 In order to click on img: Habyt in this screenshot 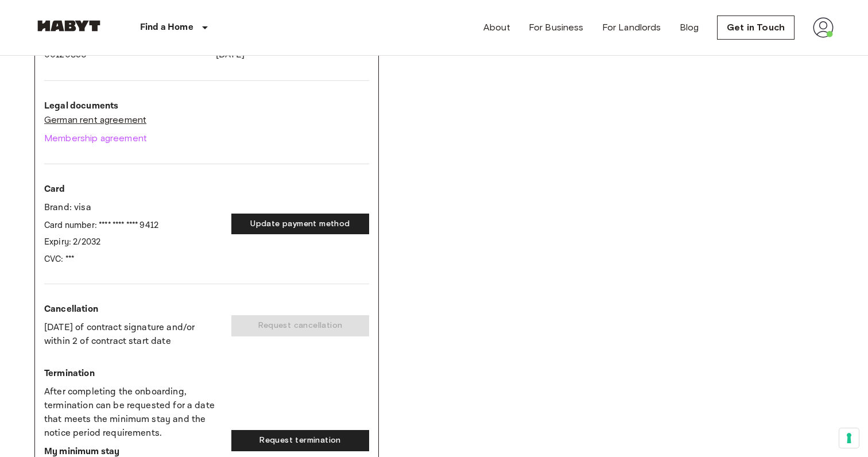, I will do `click(69, 26)`.